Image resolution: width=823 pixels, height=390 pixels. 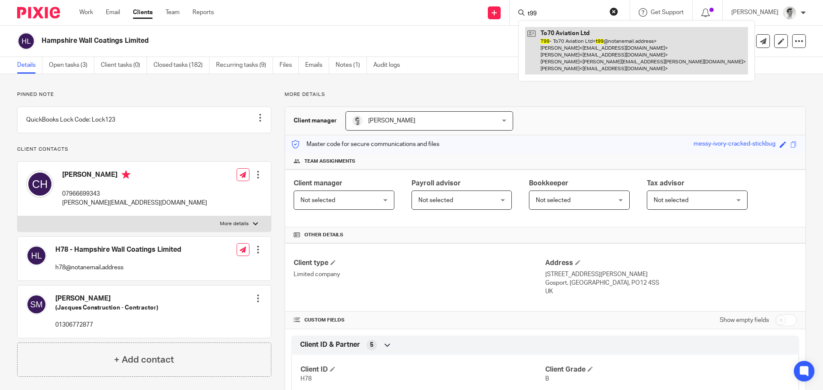 What do you see at coordinates (547, 379) in the screenshot?
I see `span: B` at bounding box center [547, 379].